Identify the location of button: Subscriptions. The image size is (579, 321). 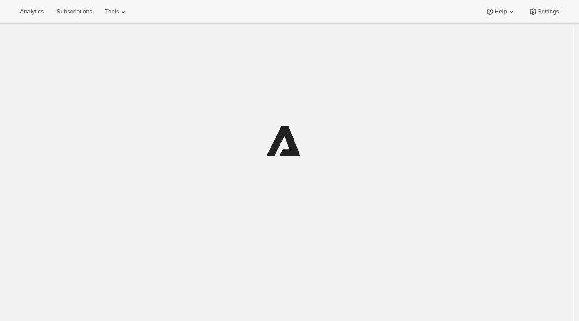
(74, 12).